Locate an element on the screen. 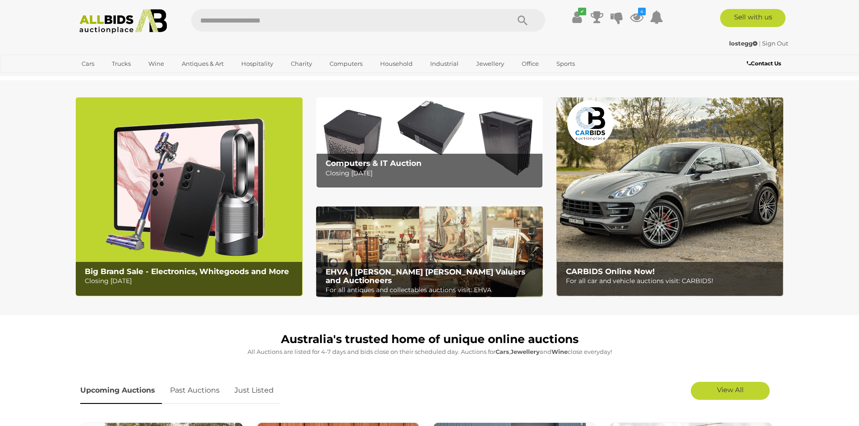 This screenshot has width=859, height=426. a: Contact Us is located at coordinates (765, 64).